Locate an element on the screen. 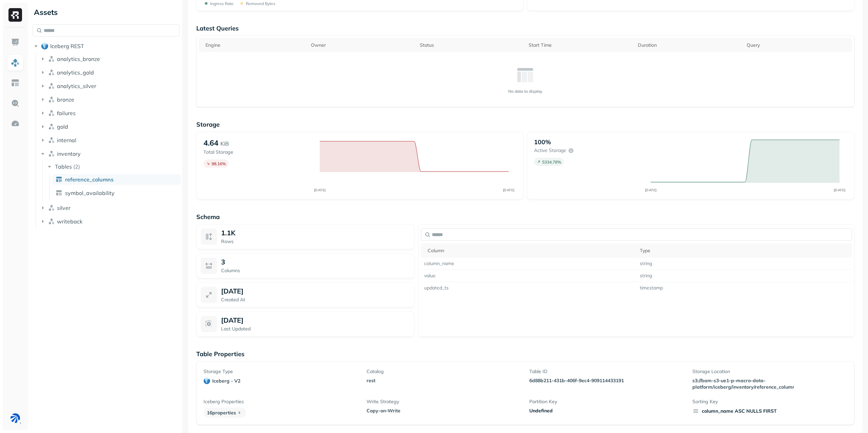 The width and height of the screenshot is (868, 433). p: iceberg - v2 is located at coordinates (226, 381).